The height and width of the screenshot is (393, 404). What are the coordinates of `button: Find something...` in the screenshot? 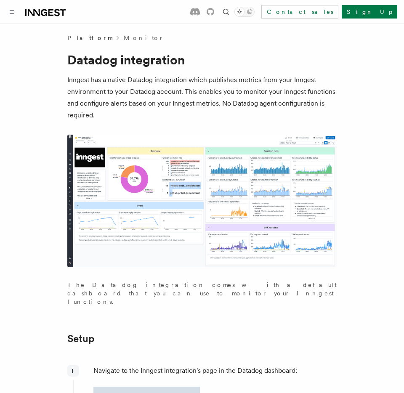 It's located at (226, 12).